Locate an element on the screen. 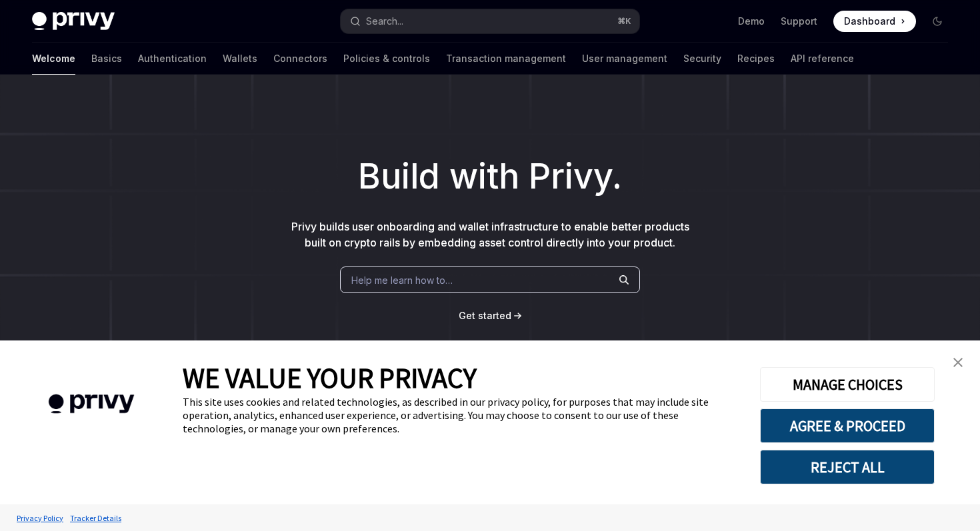  a: Welcome is located at coordinates (53, 59).